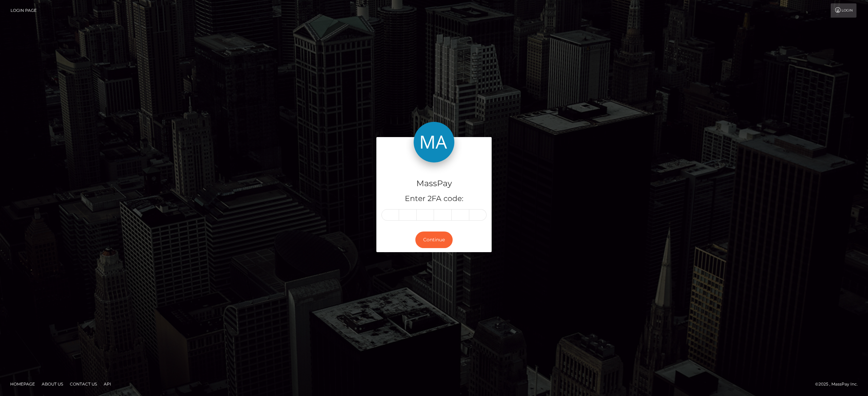 This screenshot has width=868, height=396. Describe the element at coordinates (434, 199) in the screenshot. I see `h5: Enter 2FA code:` at that location.